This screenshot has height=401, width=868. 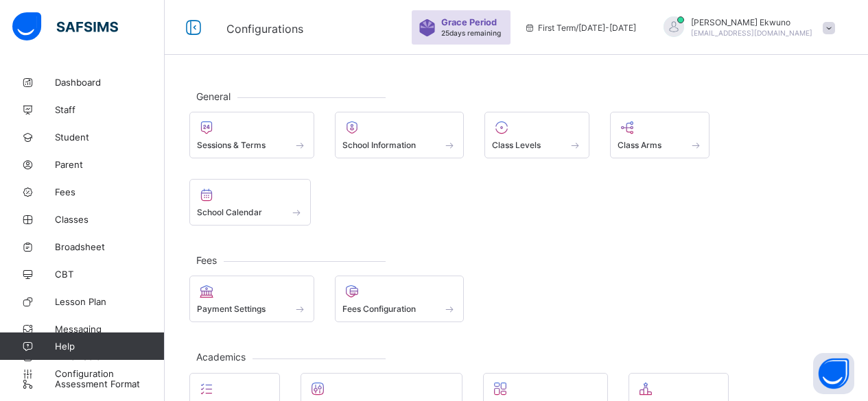 I want to click on div: VivianEkwuno, so click(x=745, y=27).